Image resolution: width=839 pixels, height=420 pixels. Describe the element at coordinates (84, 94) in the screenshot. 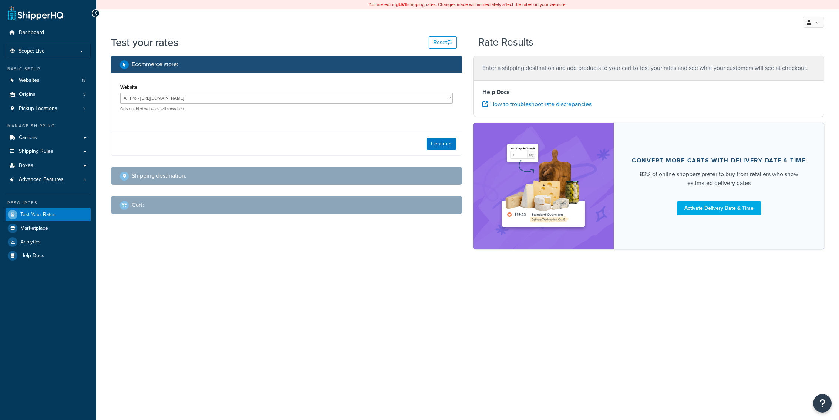

I see `span: 3` at that location.